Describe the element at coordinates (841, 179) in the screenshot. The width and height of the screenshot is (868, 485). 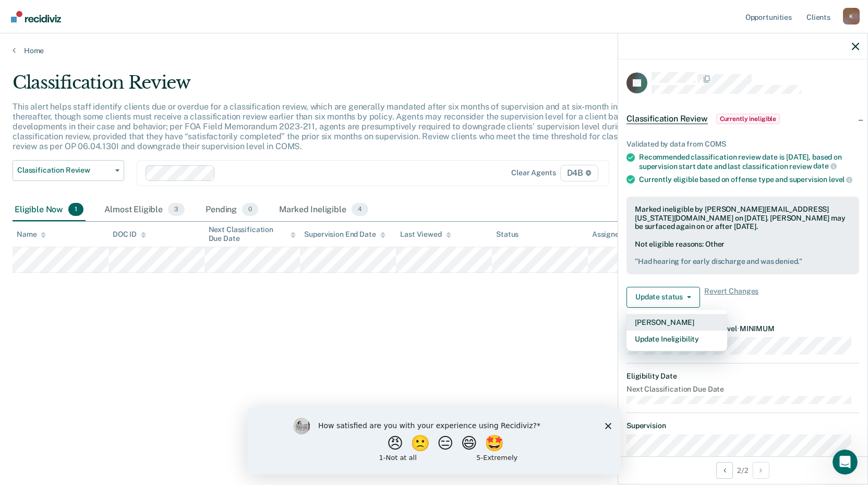
I see `span: level` at that location.